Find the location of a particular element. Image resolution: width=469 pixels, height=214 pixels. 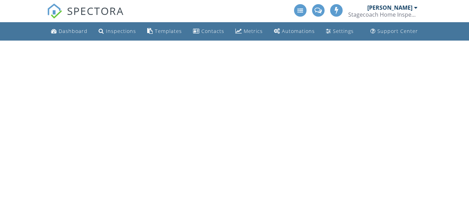

a: Automations (Basic) is located at coordinates (294, 31).